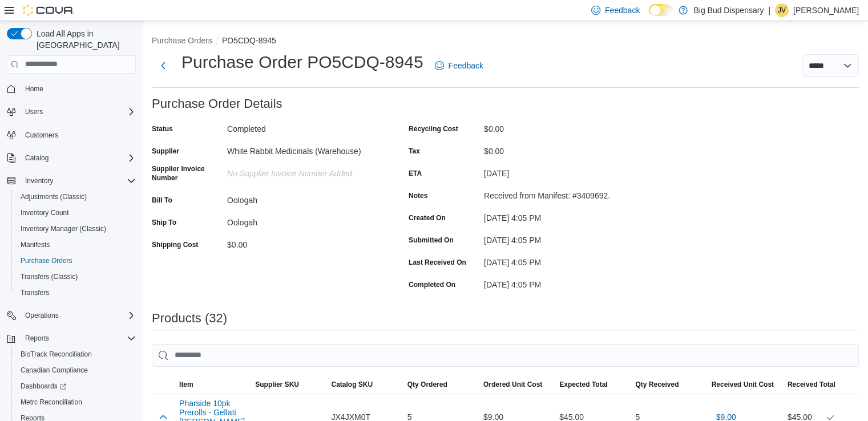 The image size is (868, 421). I want to click on span: Adjustments (Classic), so click(54, 197).